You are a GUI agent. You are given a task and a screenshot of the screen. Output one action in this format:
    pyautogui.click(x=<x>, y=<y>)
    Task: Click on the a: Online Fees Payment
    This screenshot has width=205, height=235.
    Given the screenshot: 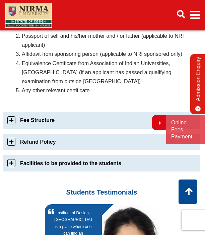 What is the action you would take?
    pyautogui.click(x=185, y=130)
    